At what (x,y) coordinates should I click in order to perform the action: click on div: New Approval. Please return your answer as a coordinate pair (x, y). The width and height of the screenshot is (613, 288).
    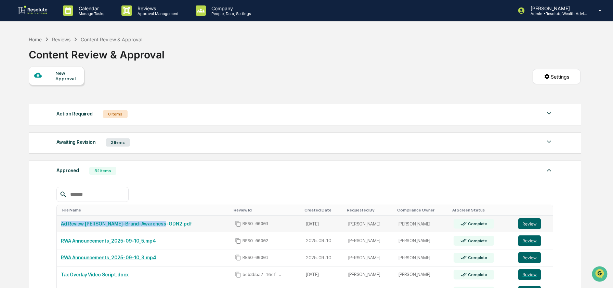
    Looking at the image, I should click on (67, 76).